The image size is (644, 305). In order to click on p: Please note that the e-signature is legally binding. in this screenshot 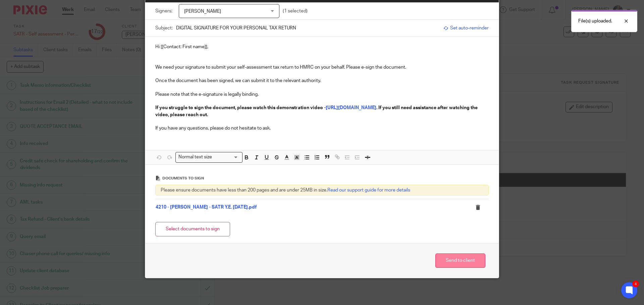, I will do `click(322, 94)`.